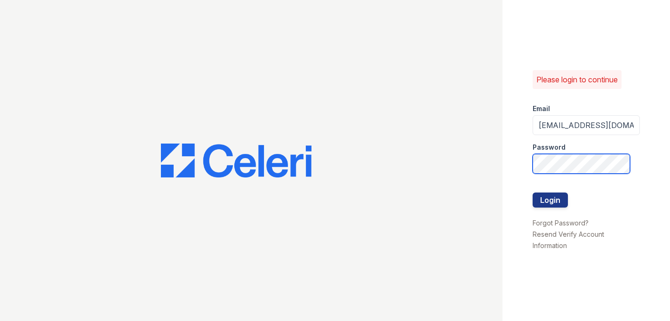  Describe the element at coordinates (568, 239) in the screenshot. I see `a: Resend Verify Account Information` at that location.